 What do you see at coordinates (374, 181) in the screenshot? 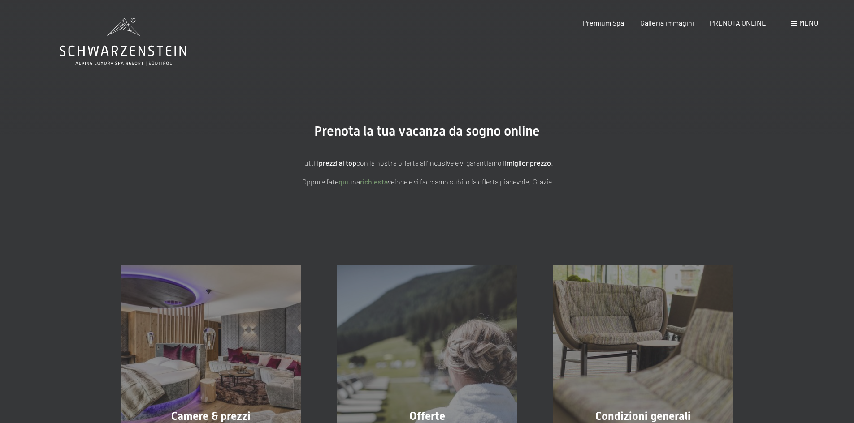
I see `a: richiesta` at bounding box center [374, 181].